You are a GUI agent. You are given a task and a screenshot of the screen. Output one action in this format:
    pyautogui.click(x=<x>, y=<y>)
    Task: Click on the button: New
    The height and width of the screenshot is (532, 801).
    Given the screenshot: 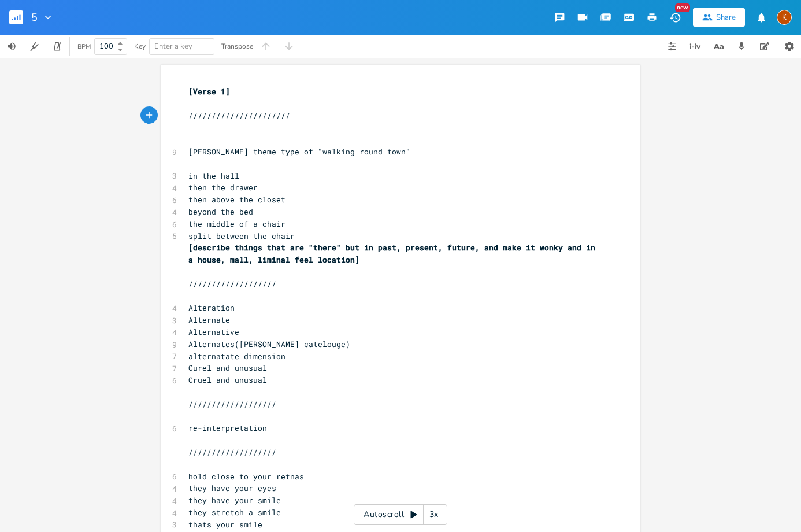 What is the action you would take?
    pyautogui.click(x=675, y=18)
    